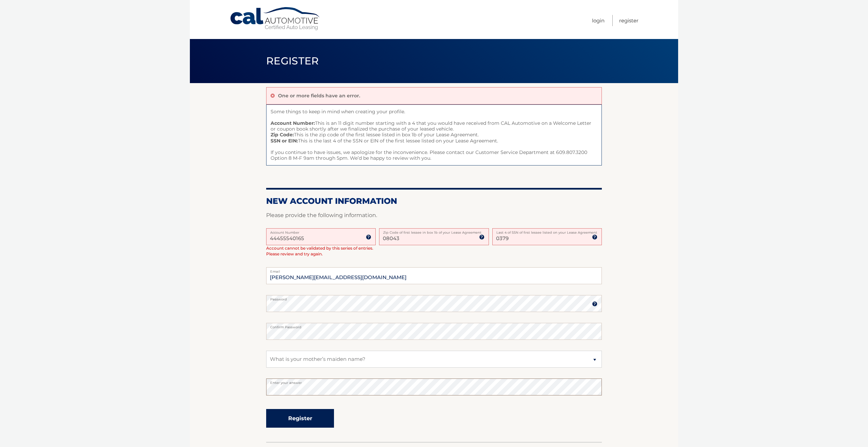 The height and width of the screenshot is (447, 868). Describe the element at coordinates (434, 215) in the screenshot. I see `p: Please provide the following information.` at that location.